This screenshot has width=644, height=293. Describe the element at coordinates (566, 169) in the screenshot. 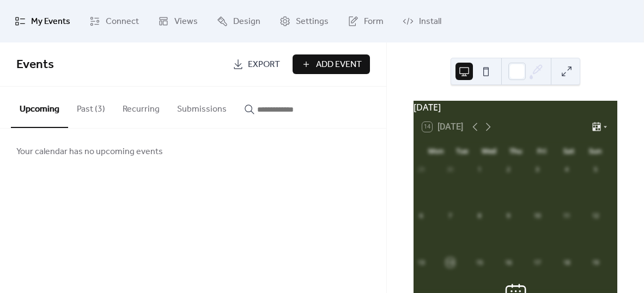

I see `div: 4` at that location.